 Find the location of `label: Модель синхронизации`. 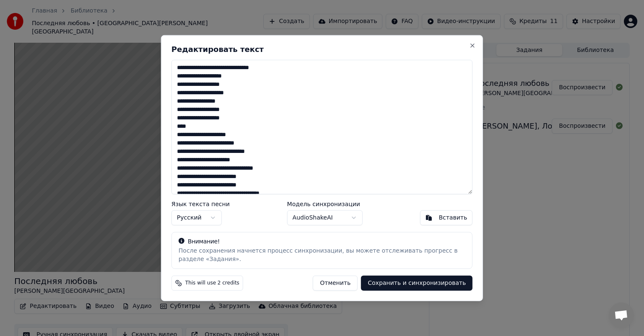

label: Модель синхронизации is located at coordinates (325, 204).